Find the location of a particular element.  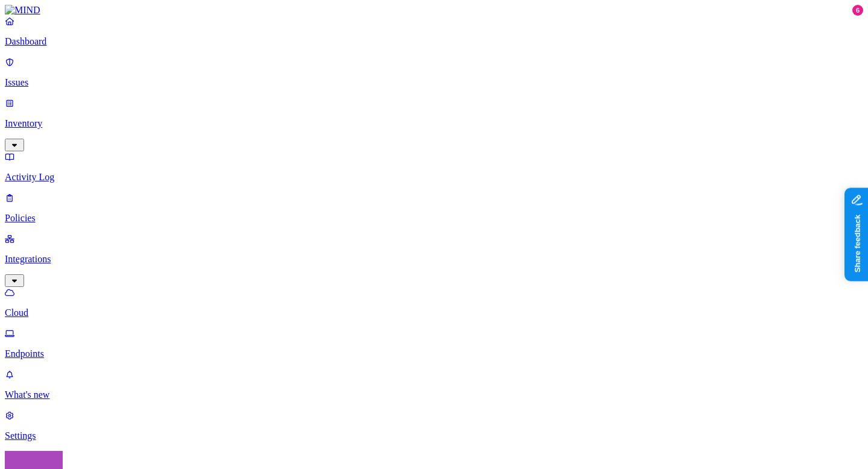

a: What's new is located at coordinates (434, 385).